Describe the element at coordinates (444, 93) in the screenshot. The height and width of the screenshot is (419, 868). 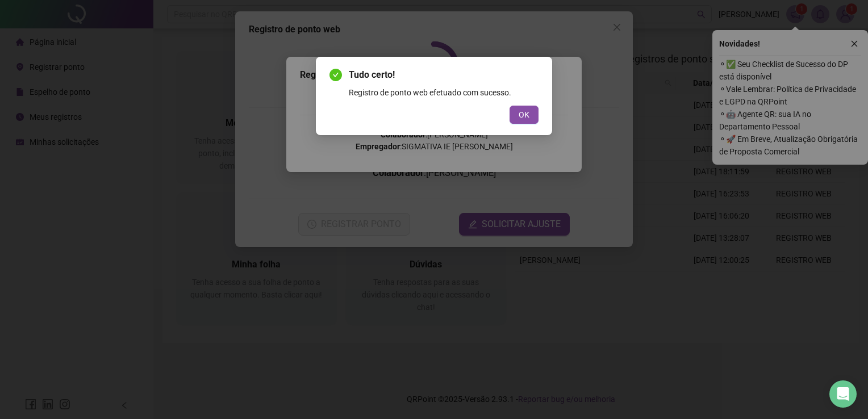
I see `div: Registro de ponto web efetuado com sucesso.` at that location.